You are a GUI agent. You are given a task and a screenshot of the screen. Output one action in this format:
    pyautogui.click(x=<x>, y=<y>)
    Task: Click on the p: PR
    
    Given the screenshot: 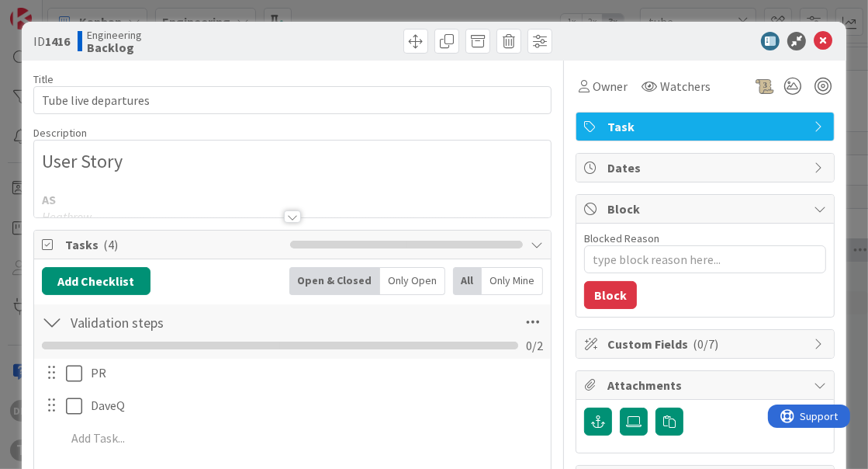 What is the action you would take?
    pyautogui.click(x=315, y=373)
    